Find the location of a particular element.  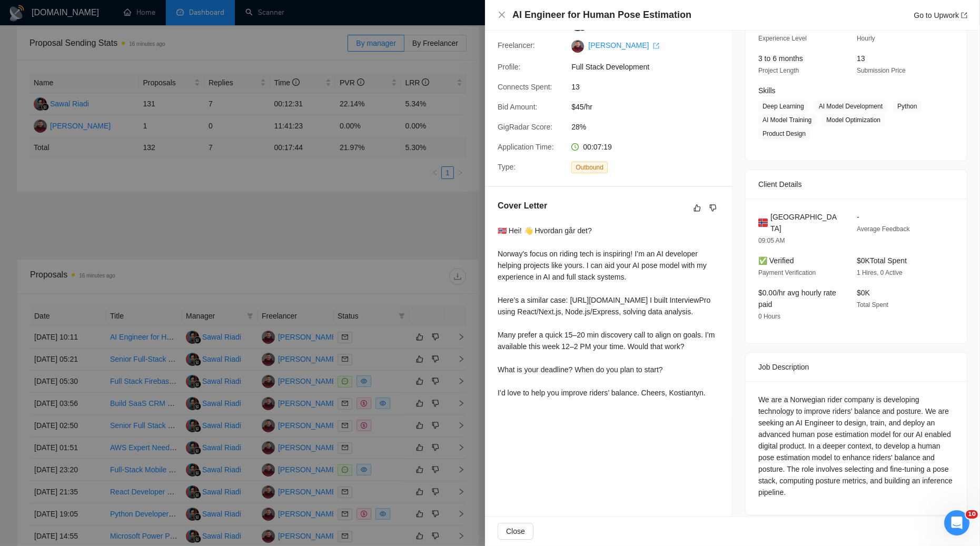

span: $0K is located at coordinates (863, 293).